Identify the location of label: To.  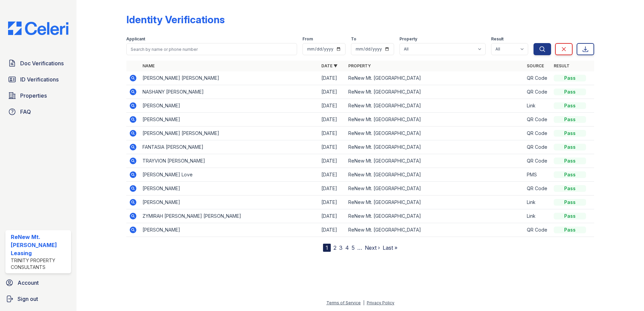
(354, 39).